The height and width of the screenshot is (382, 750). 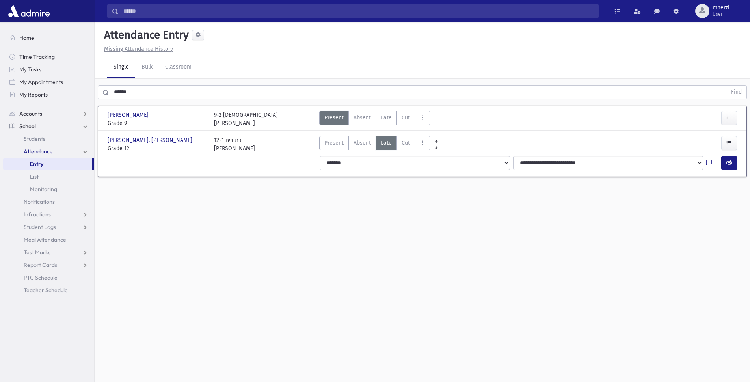 I want to click on a: Attendance, so click(x=48, y=151).